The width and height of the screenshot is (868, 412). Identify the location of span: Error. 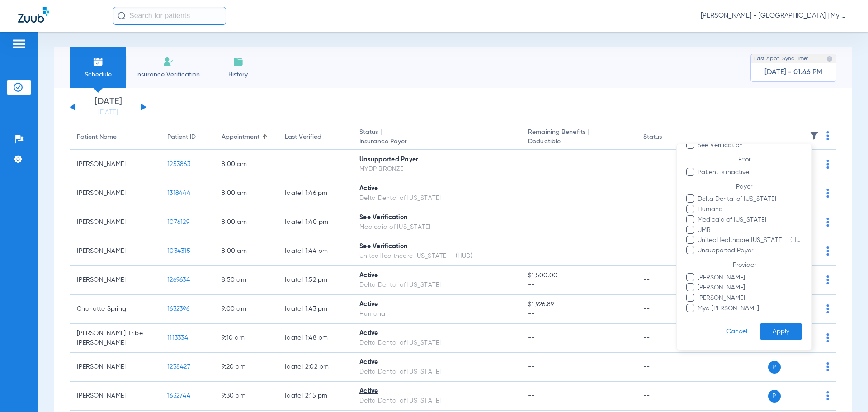
(745, 160).